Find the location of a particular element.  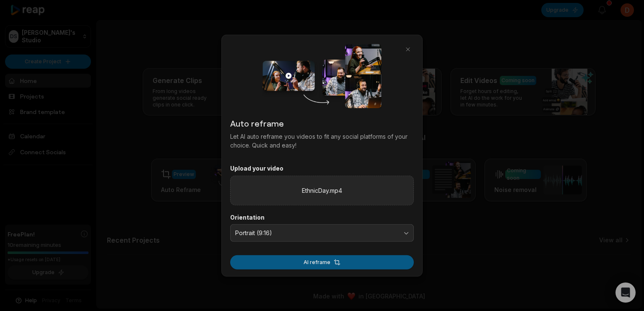

h2: Auto reframe is located at coordinates (322, 123).